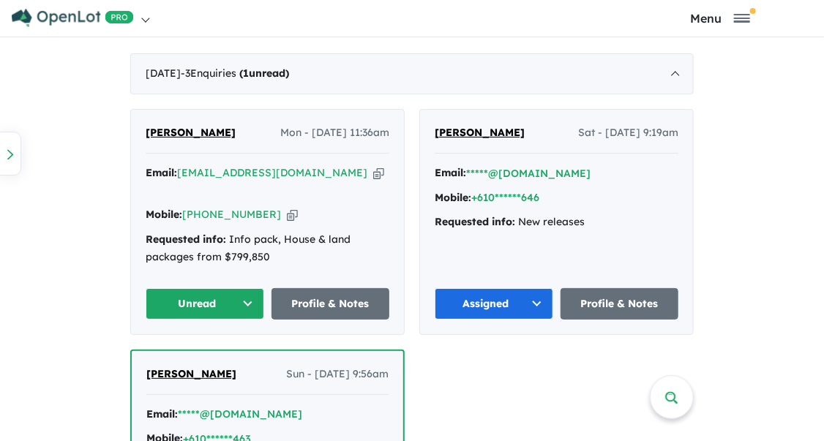 The height and width of the screenshot is (441, 824). What do you see at coordinates (205, 304) in the screenshot?
I see `button: Unread` at bounding box center [205, 304].